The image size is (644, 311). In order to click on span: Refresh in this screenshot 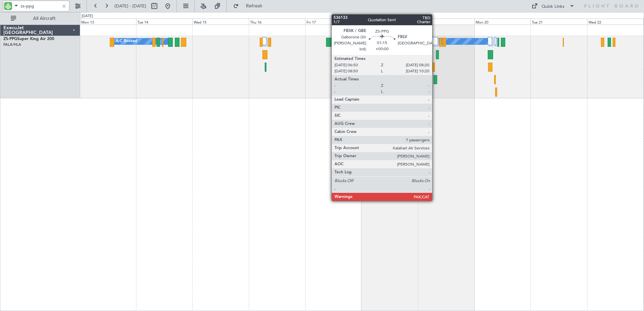, I will do `click(254, 6)`.